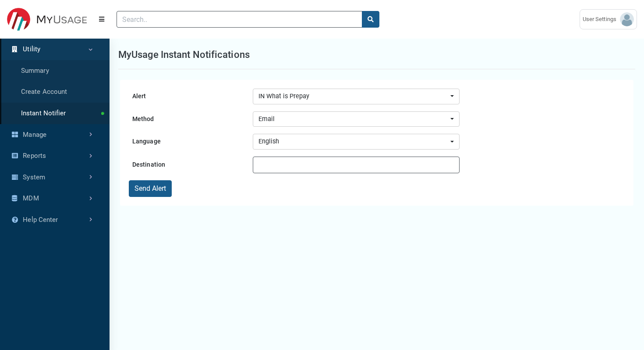 The width and height of the screenshot is (644, 350). Describe the element at coordinates (353, 120) in the screenshot. I see `div: Email` at that location.